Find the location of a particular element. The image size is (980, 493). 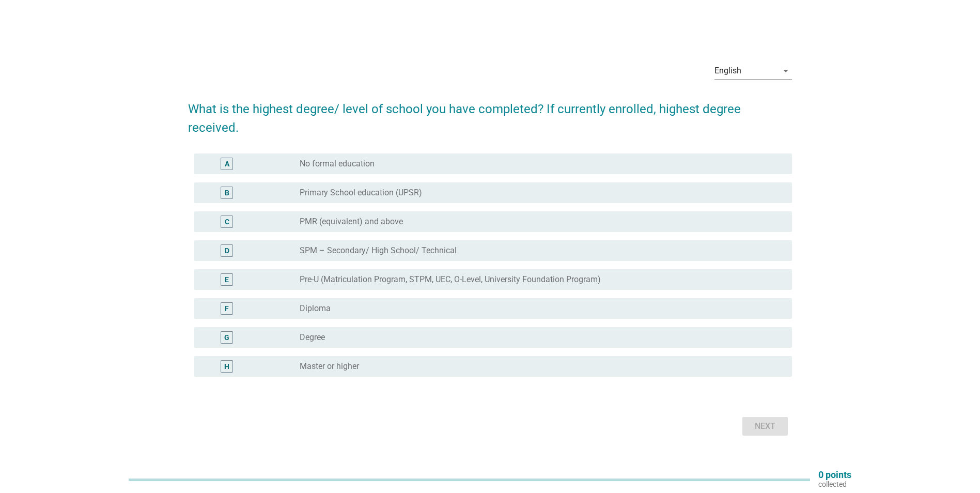

label: No formal education is located at coordinates (337, 164).